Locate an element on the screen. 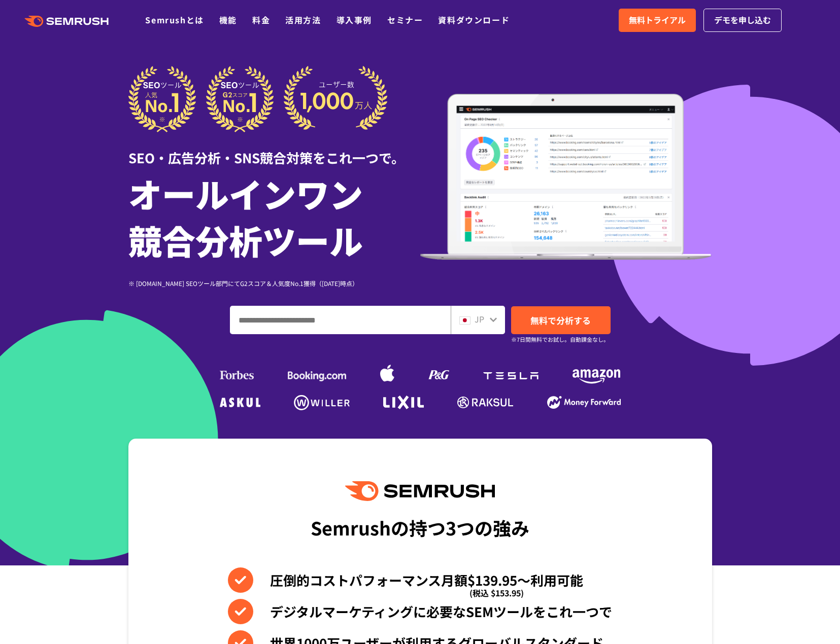  span: JP is located at coordinates (479, 319).